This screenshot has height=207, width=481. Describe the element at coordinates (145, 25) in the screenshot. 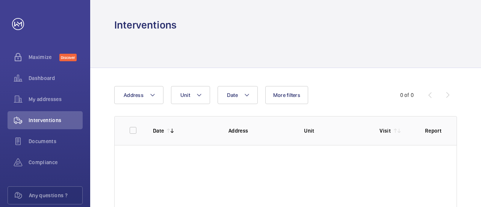

I see `h1: Interventions` at that location.